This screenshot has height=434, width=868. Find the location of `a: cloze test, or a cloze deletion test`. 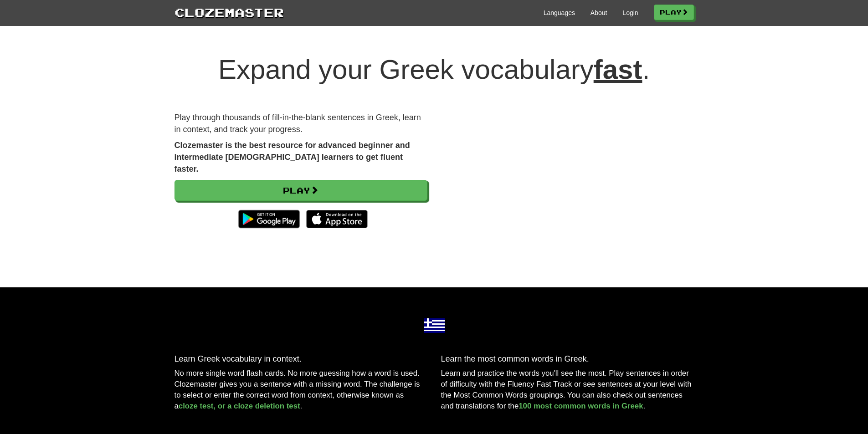

a: cloze test, or a cloze deletion test is located at coordinates (239, 406).